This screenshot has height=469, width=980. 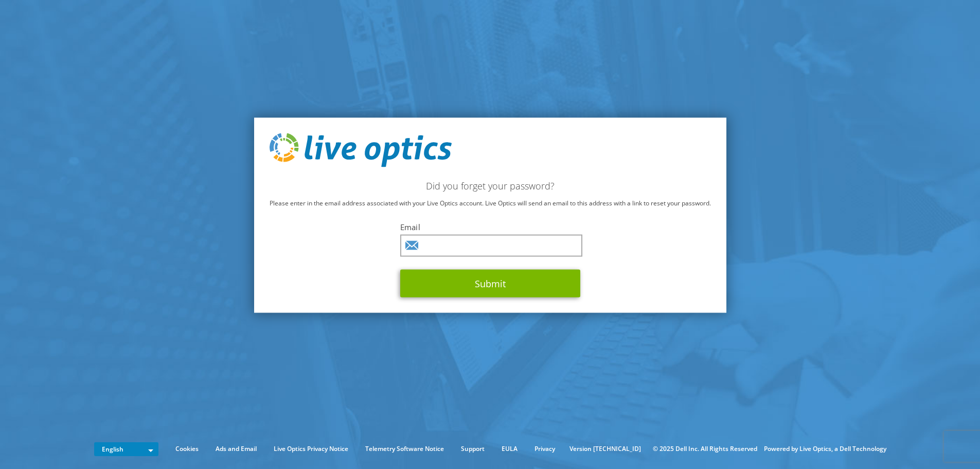 What do you see at coordinates (490, 203) in the screenshot?
I see `p: Please enter in the email address associated with your Live Optics account. Live Optics will send...` at bounding box center [490, 203].